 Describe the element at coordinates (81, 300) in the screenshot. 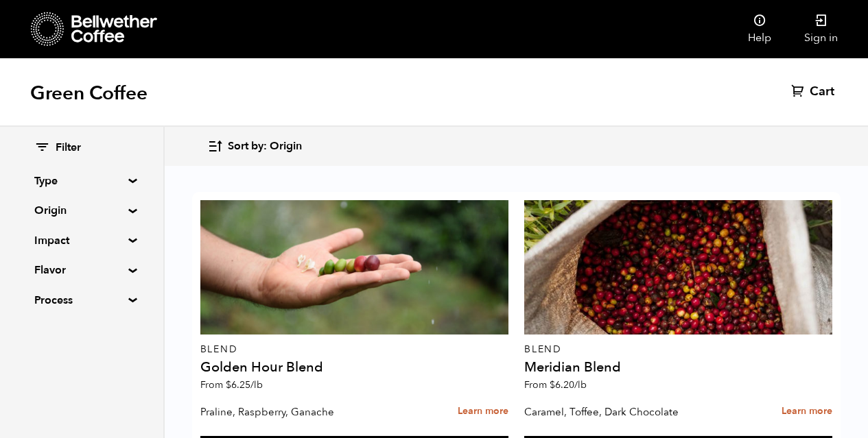

I see `summary: Process` at that location.